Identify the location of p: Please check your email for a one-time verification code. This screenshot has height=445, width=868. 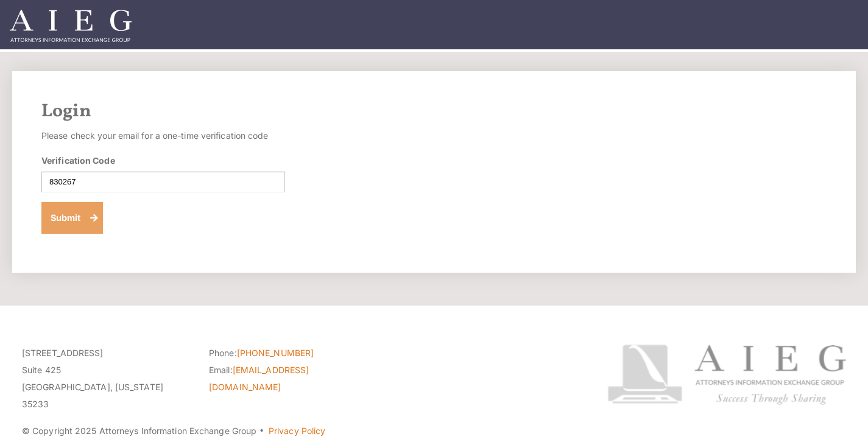
(163, 135).